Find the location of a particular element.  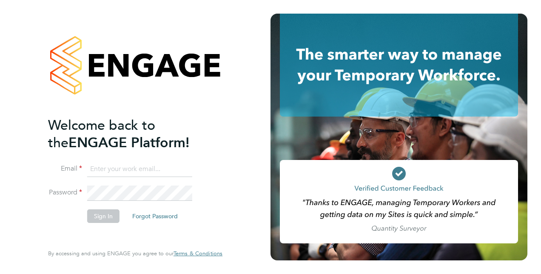

button: Sign In is located at coordinates (103, 216).